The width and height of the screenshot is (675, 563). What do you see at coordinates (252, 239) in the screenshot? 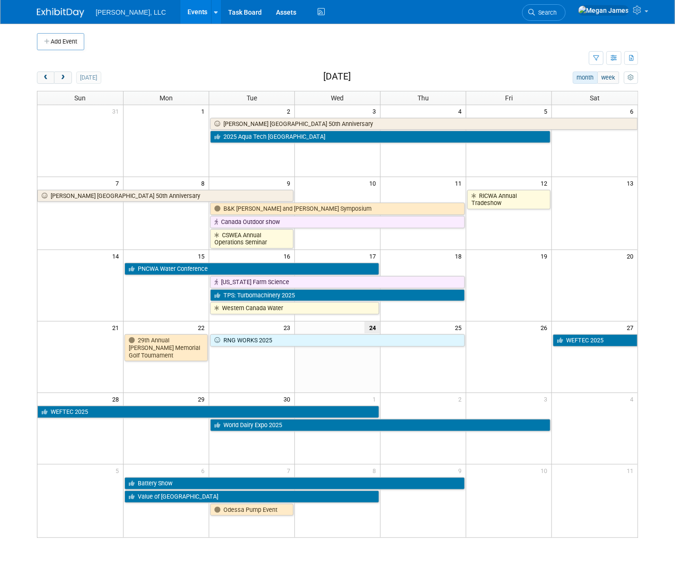
I see `a: CSWEA Annual Operations Seminar` at bounding box center [252, 239].